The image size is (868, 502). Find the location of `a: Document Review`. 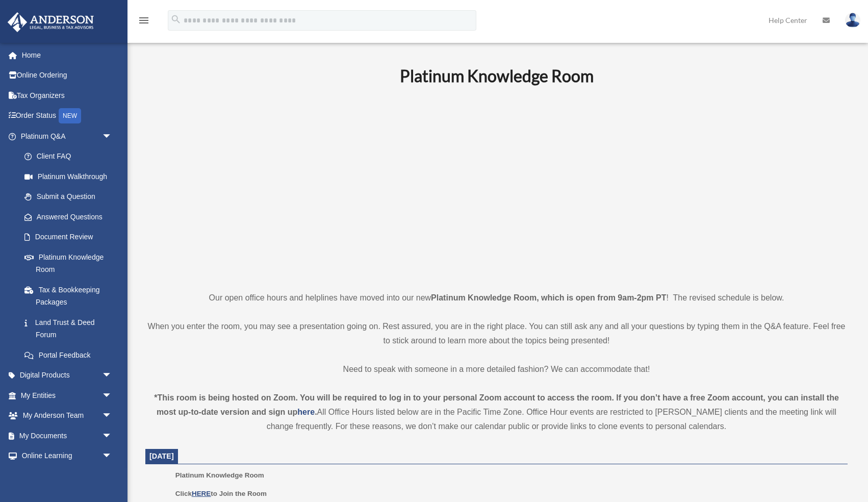

a: Document Review is located at coordinates (71, 237).